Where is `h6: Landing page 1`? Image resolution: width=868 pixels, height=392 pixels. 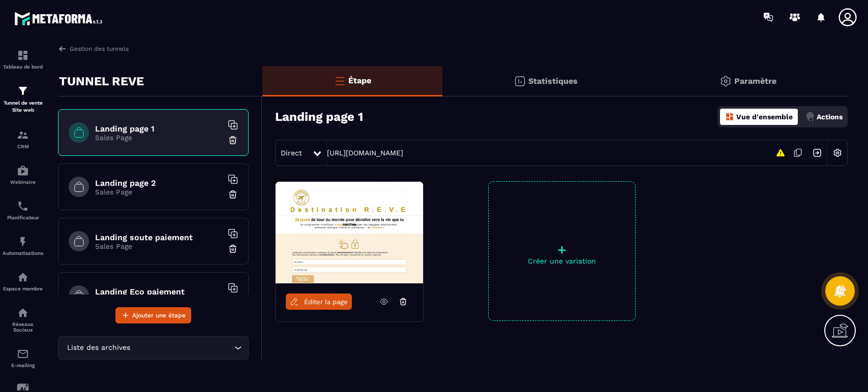
h6: Landing page 1 is located at coordinates (158, 129).